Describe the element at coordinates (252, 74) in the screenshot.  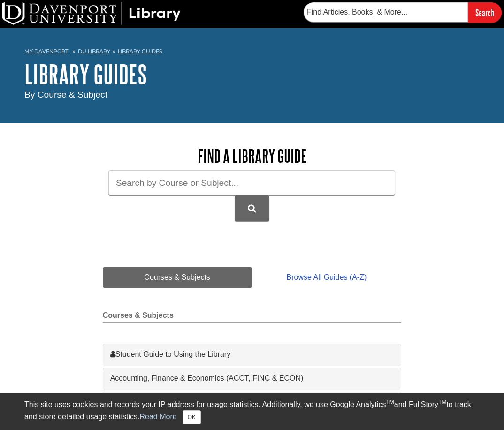
I see `h1: Library Guides` at that location.